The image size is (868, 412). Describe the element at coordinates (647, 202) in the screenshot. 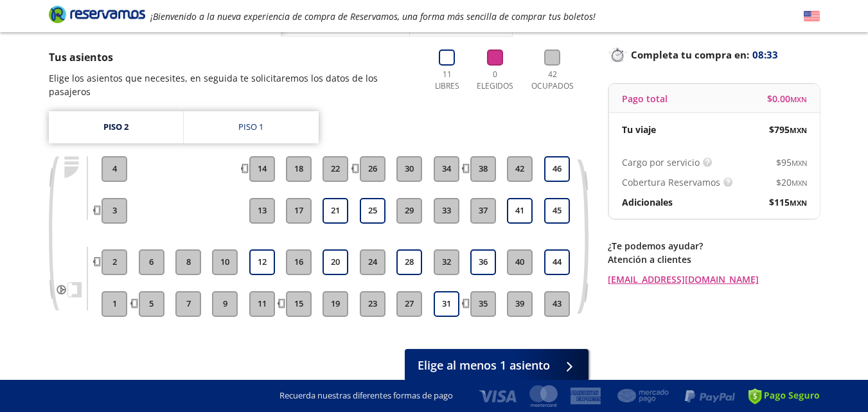

I see `p: Adicionales` at that location.